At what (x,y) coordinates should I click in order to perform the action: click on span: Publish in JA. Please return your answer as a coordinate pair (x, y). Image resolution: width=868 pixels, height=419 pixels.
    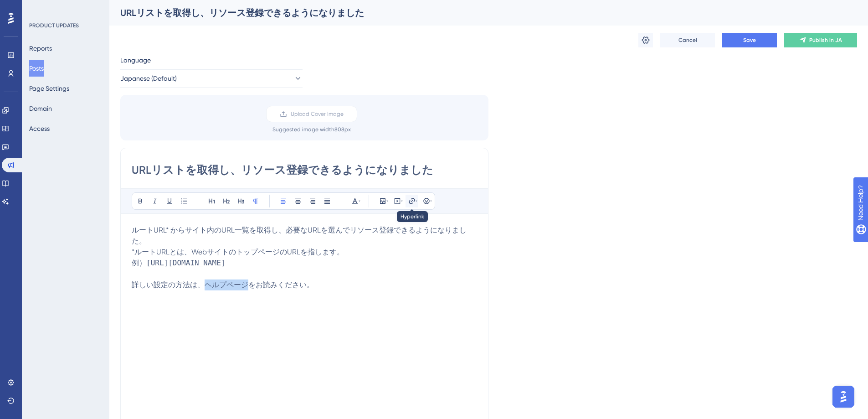
    Looking at the image, I should click on (826, 40).